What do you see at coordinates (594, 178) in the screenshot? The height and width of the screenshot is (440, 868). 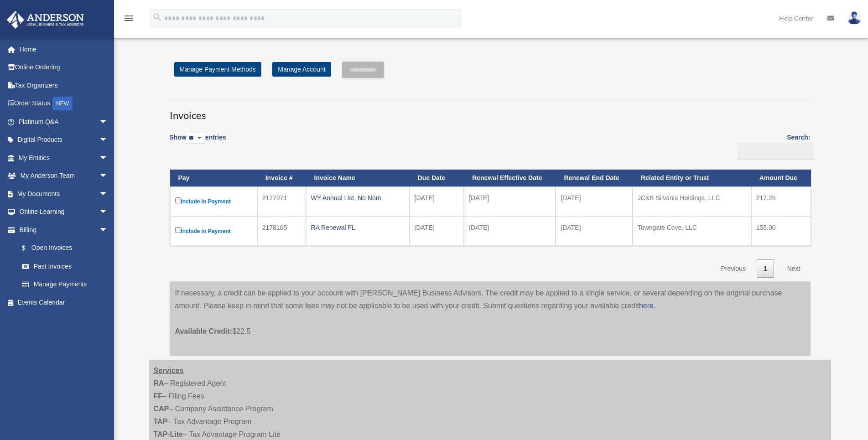 I see `th: Renewal End Date: activate to sort column ascending` at bounding box center [594, 178].